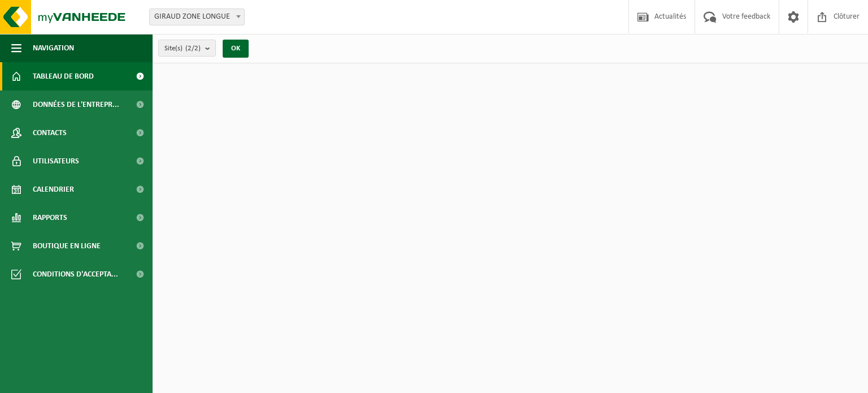 Image resolution: width=868 pixels, height=393 pixels. Describe the element at coordinates (76, 105) in the screenshot. I see `span: Données de l'entrepr...` at that location.